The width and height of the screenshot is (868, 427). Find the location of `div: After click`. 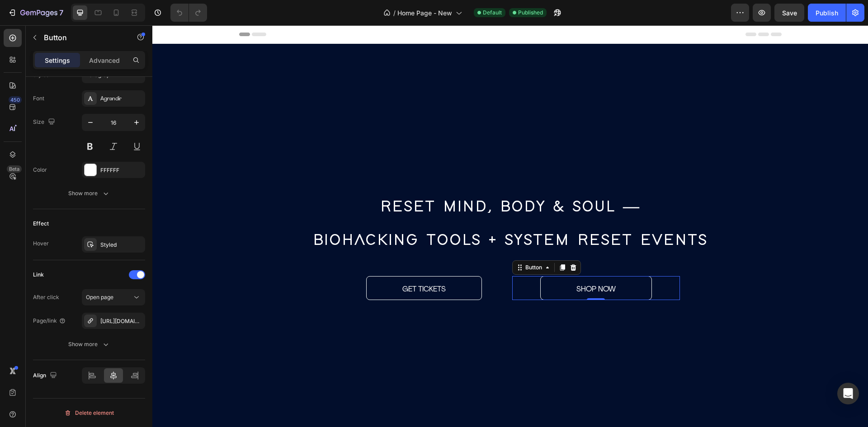

div: After click is located at coordinates (46, 297).